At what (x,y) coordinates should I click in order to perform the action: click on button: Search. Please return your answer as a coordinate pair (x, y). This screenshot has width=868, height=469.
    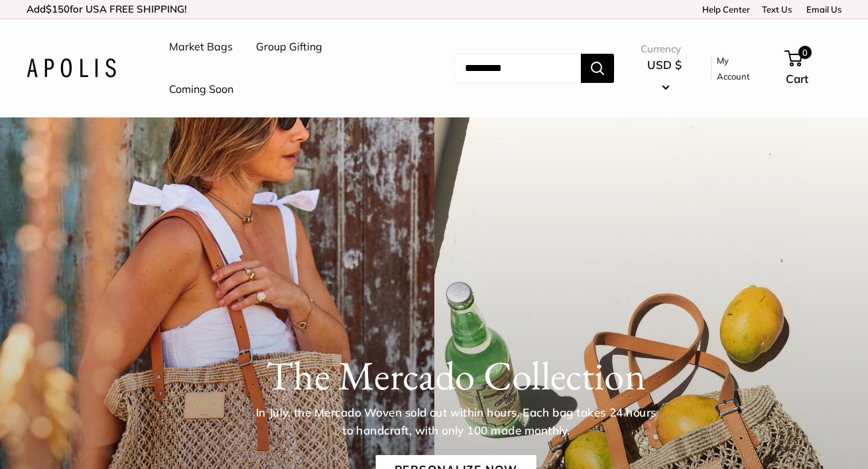
    Looking at the image, I should click on (598, 68).